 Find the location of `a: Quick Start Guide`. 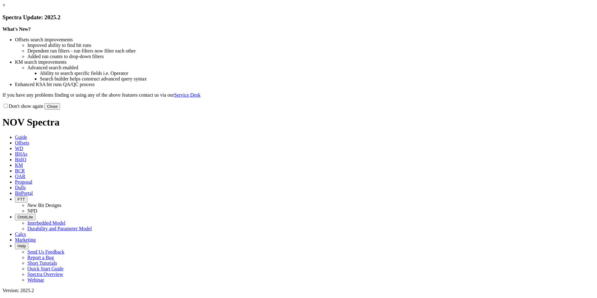

a: Quick Start Guide is located at coordinates (45, 269).